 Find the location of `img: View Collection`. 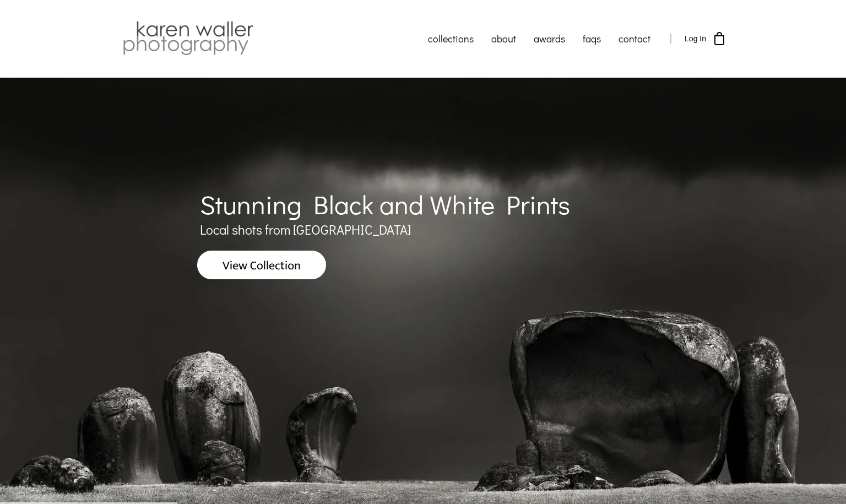

img: View Collection is located at coordinates (262, 265).